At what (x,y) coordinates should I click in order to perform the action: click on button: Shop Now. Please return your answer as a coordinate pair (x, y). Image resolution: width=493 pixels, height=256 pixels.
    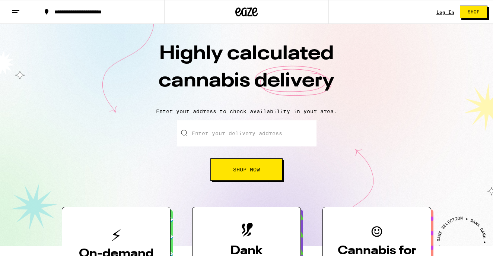
    Looking at the image, I should click on (246, 169).